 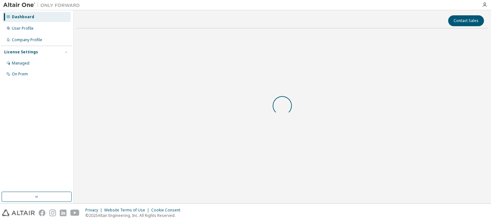 I want to click on div: User Profile, so click(x=23, y=28).